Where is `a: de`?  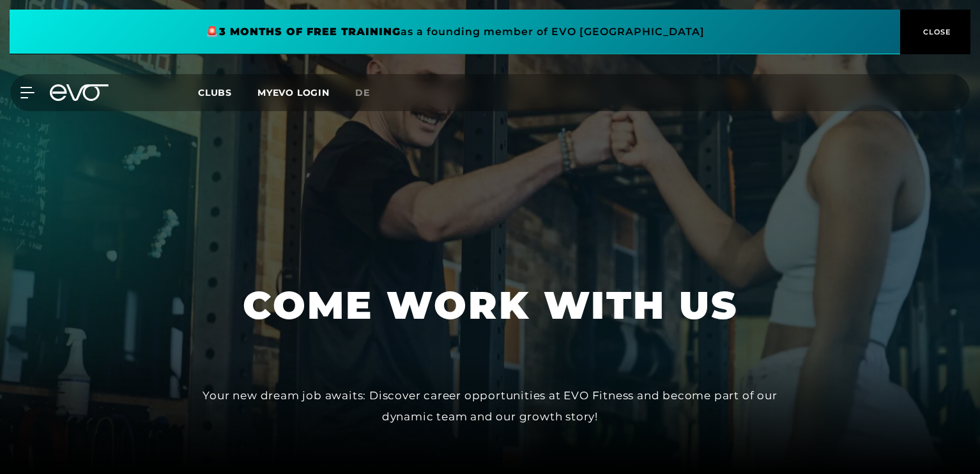 a: de is located at coordinates (370, 93).